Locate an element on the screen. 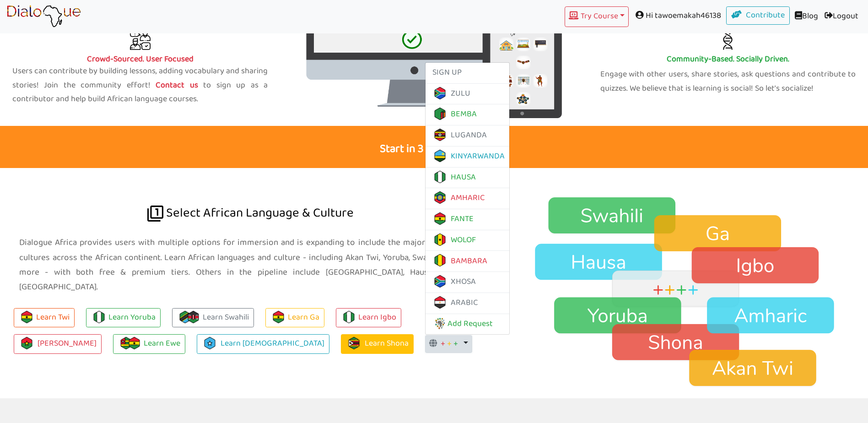 The image size is (868, 423). img: ethiopia.db893f60.png is located at coordinates (440, 198).